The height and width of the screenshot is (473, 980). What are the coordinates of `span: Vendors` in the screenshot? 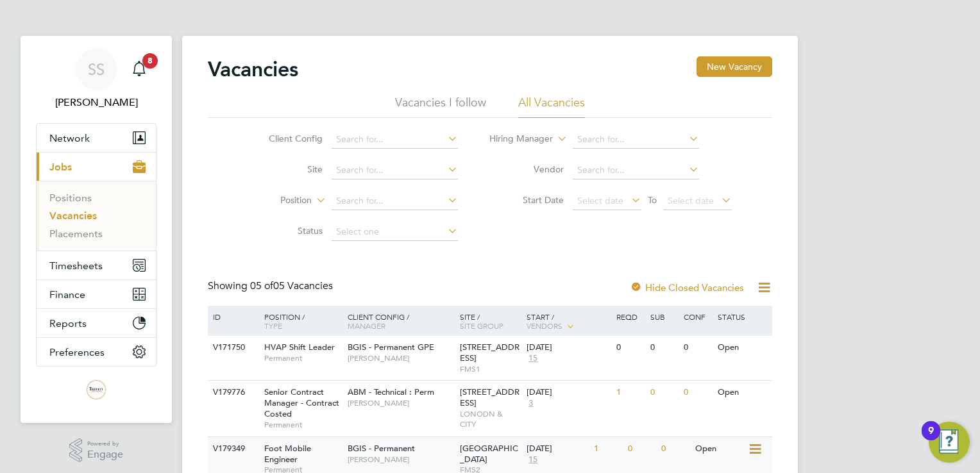 It's located at (545, 326).